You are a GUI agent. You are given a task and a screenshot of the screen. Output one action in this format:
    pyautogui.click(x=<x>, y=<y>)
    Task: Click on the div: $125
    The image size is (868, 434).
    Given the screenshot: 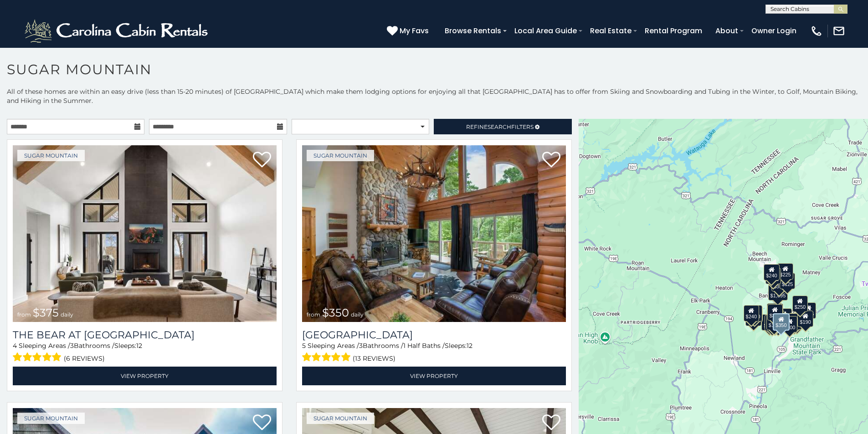 What is the action you would take?
    pyautogui.click(x=787, y=281)
    